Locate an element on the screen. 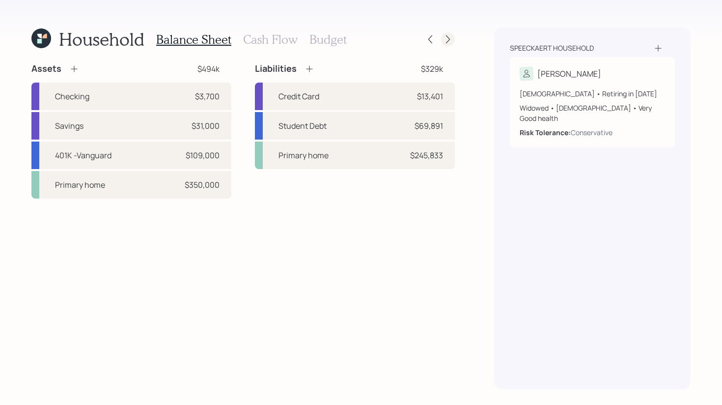 The image size is (722, 405). b: Risk Tolerance: is located at coordinates (545, 132).